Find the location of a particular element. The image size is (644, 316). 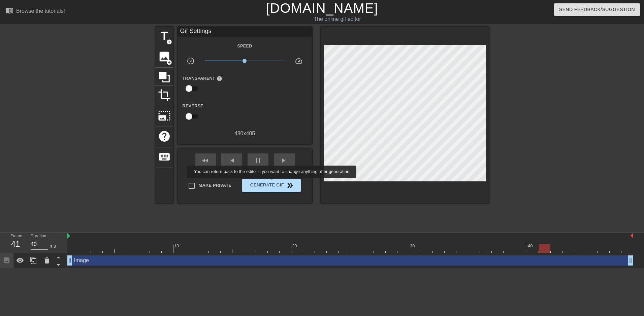

span: title is located at coordinates (164, 36).